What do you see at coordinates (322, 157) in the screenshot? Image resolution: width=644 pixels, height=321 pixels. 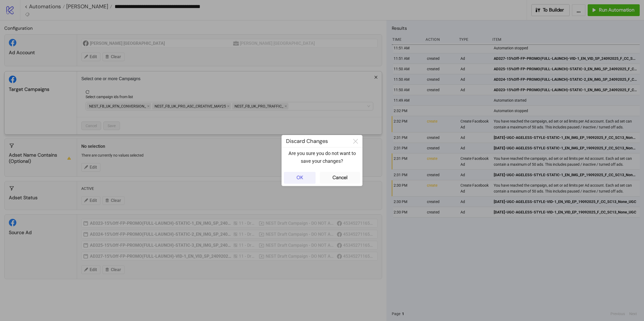 I see `p: Are you sure you do not want to save your changes?` at bounding box center [322, 157].